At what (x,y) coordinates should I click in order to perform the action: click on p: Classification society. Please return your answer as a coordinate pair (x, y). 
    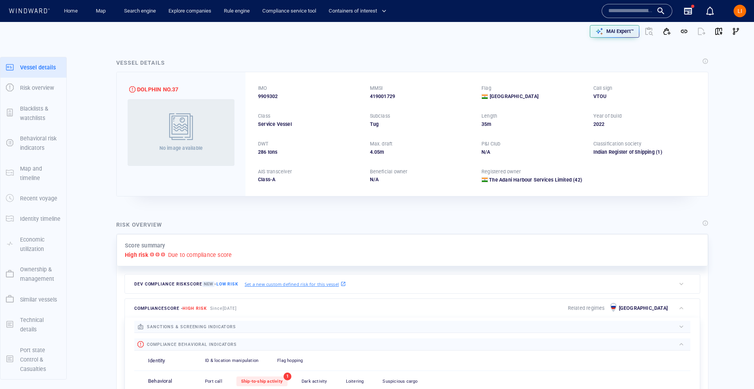
    Looking at the image, I should click on (617, 144).